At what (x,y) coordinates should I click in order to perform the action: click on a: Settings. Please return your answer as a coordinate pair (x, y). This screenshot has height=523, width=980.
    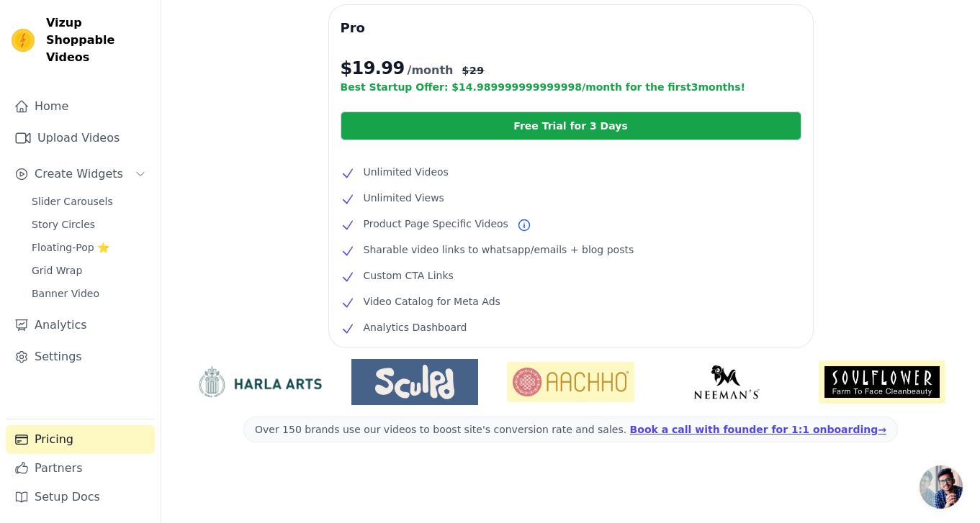
    Looking at the image, I should click on (80, 357).